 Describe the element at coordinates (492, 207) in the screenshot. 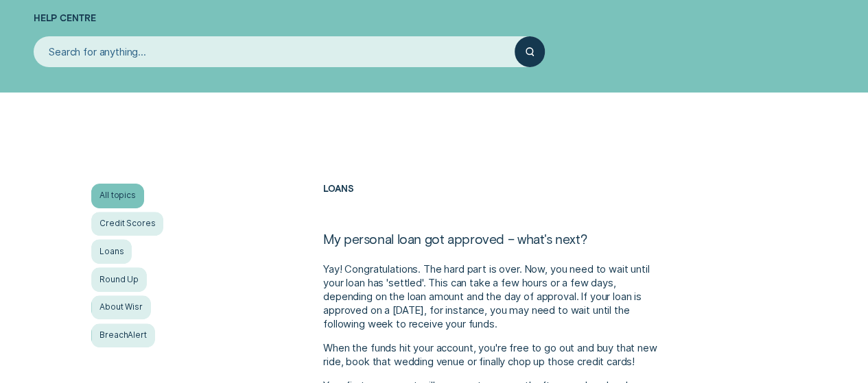

I see `h2: Loans` at that location.